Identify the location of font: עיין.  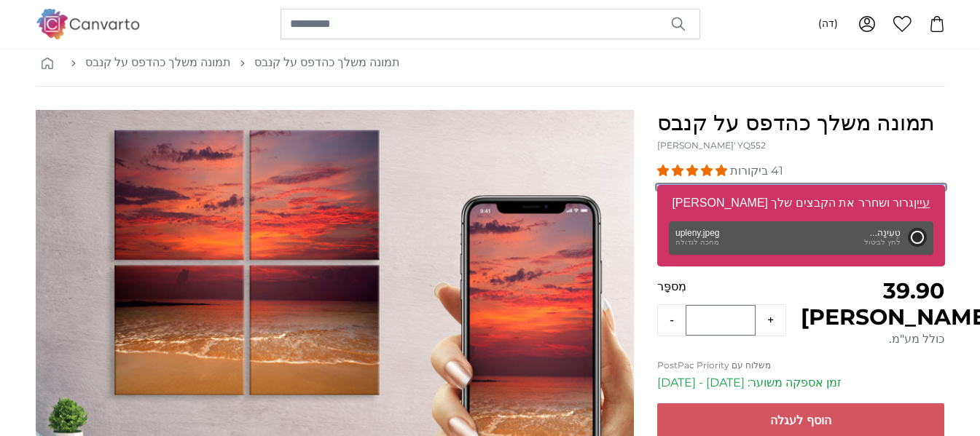
(922, 203).